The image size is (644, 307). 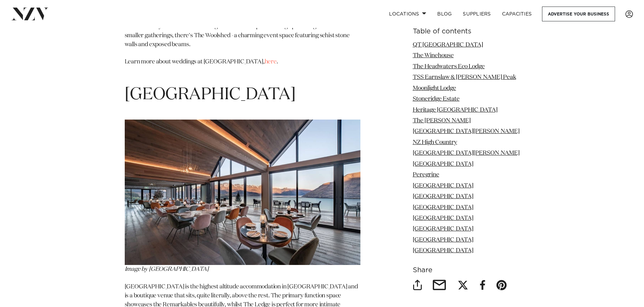 I want to click on img: queenstown wedding venue, queenstown, so click(x=242, y=192).